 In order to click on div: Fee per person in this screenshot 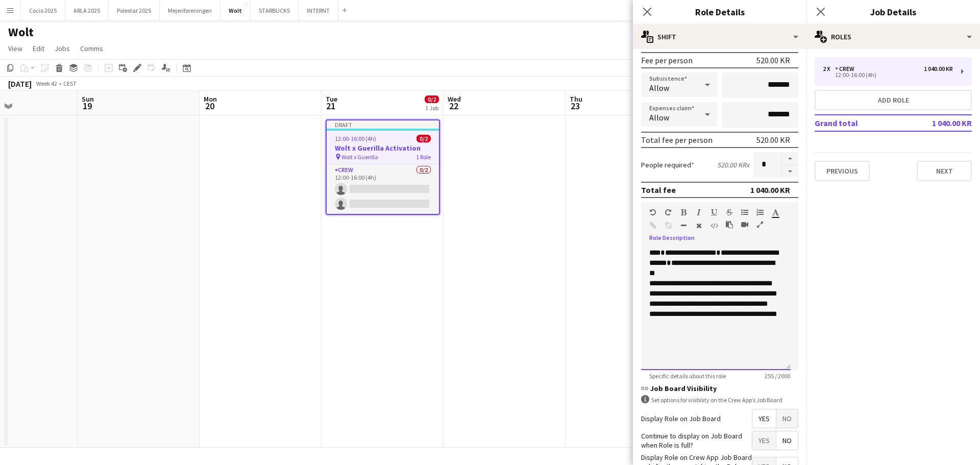, I will do `click(667, 60)`.